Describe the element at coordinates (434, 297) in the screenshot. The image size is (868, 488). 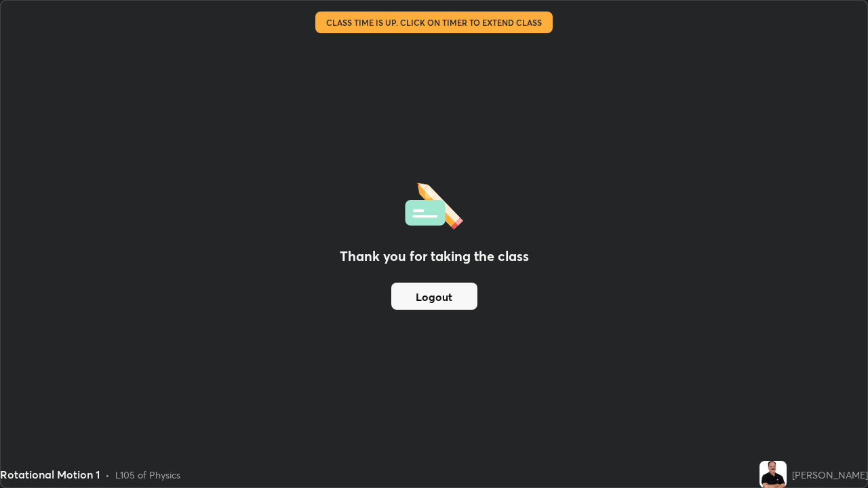
I see `button: Logout` at that location.